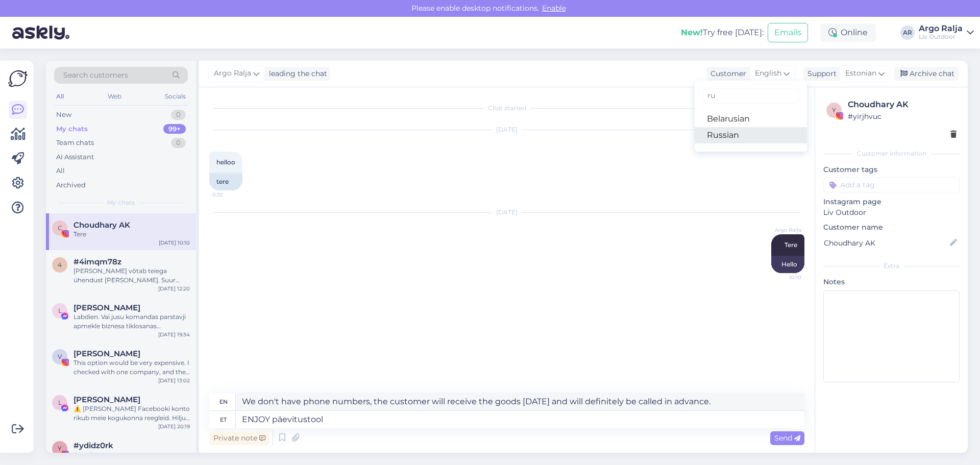 This screenshot has width=980, height=465. Describe the element at coordinates (787, 264) in the screenshot. I see `div: Hello` at that location.